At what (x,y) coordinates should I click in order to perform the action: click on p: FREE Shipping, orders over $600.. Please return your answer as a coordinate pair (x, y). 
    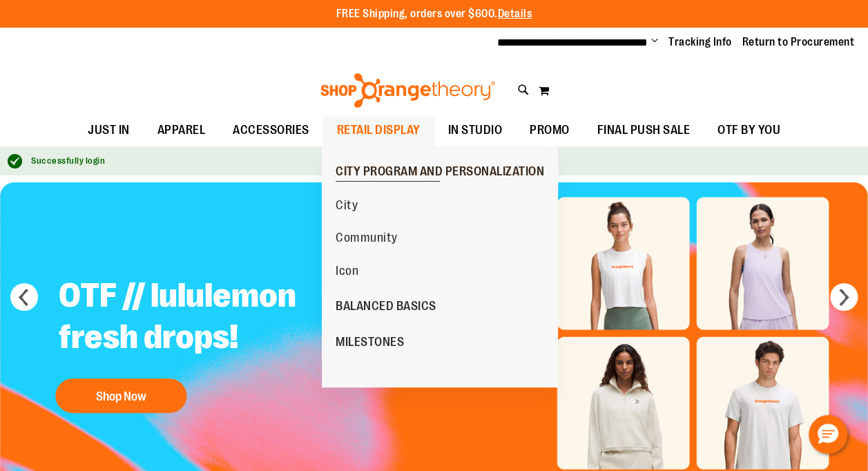
    Looking at the image, I should click on (435, 14).